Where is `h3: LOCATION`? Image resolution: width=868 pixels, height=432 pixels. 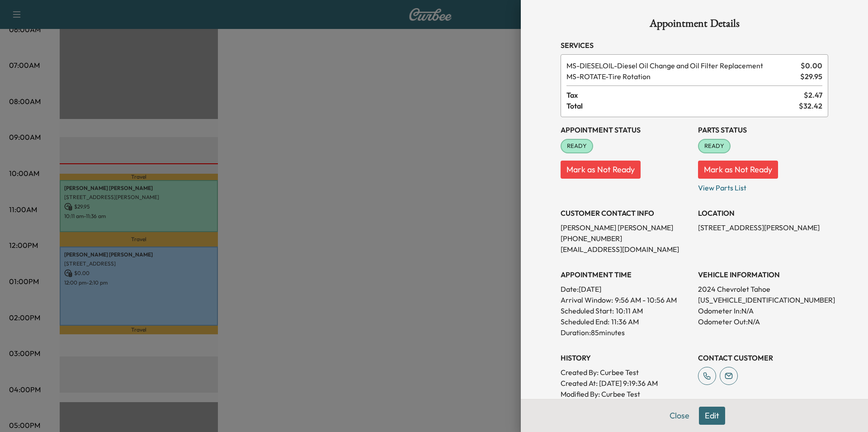
h3: LOCATION is located at coordinates (763, 213).